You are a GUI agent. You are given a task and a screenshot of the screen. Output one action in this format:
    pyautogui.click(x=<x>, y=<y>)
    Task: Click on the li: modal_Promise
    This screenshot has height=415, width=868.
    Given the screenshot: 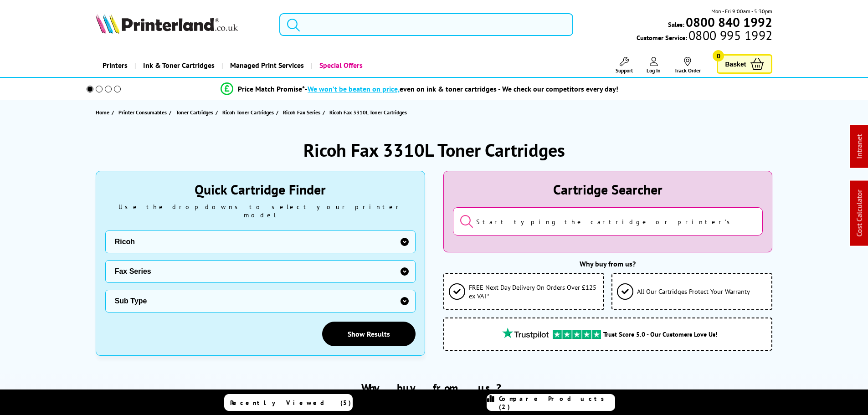 What is the action you would take?
    pyautogui.click(x=420, y=89)
    